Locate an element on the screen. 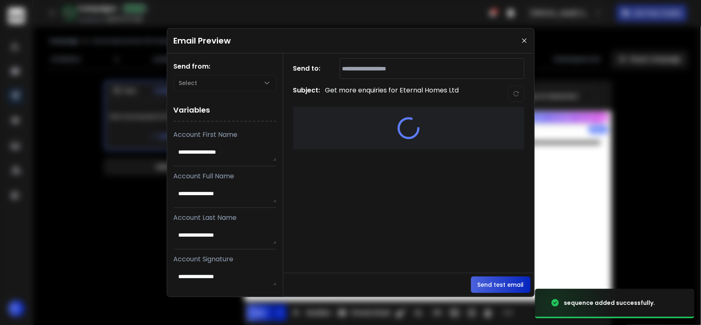  button: Send test email is located at coordinates (501, 285).